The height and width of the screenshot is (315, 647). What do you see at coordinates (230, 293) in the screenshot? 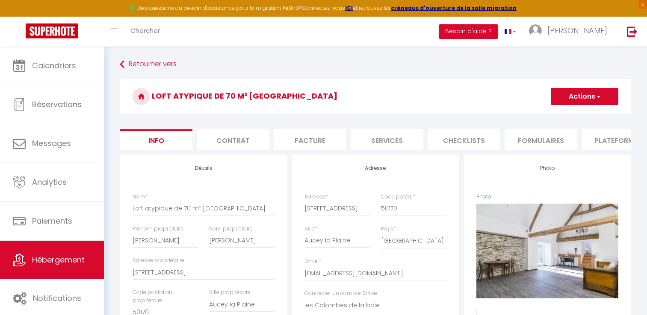
I see `label: Ville propriétaire` at bounding box center [230, 293].